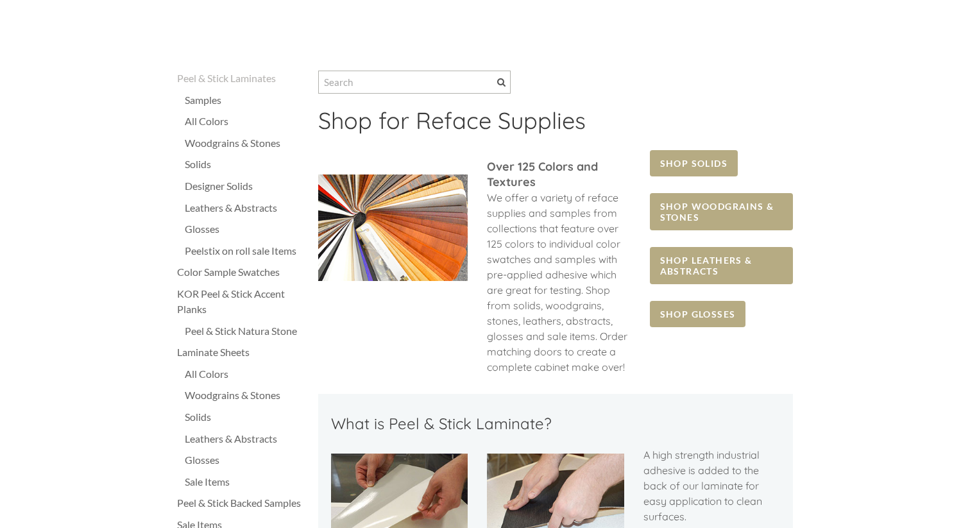  I want to click on div: Sale Items, so click(245, 482).